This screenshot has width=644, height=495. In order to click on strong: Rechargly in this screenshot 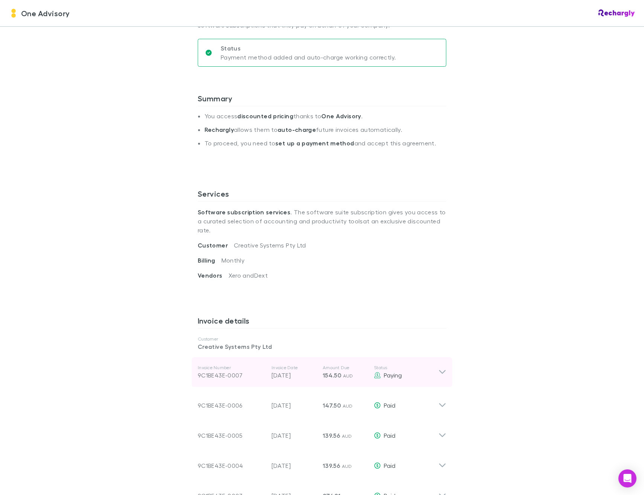, I will do `click(219, 130)`.